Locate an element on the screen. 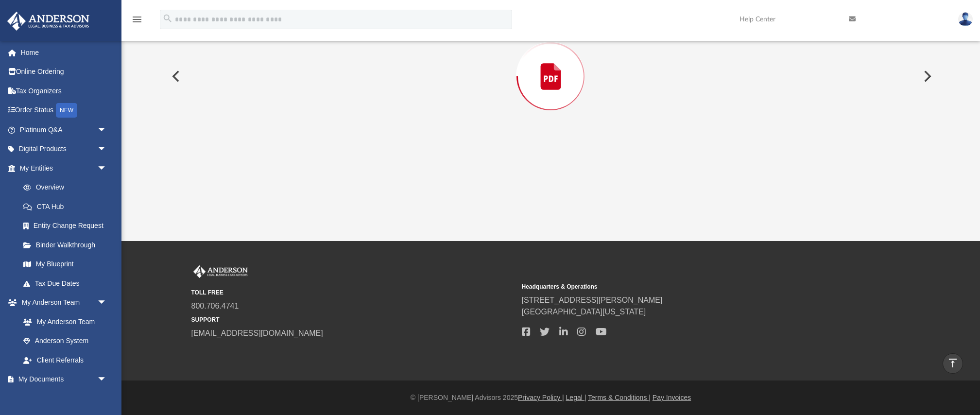 This screenshot has width=980, height=415. a: Digital Productsarrow_drop_down is located at coordinates (64, 149).